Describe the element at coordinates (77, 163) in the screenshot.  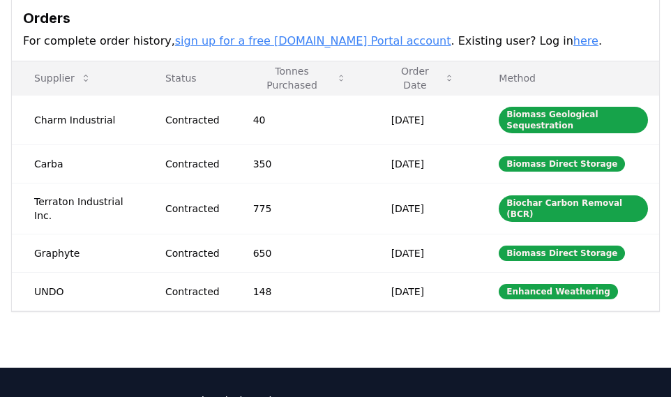
I see `td: Carba` at that location.